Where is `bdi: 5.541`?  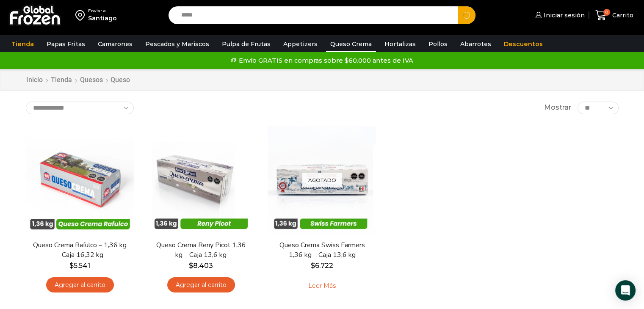 bdi: 5.541 is located at coordinates (80, 265).